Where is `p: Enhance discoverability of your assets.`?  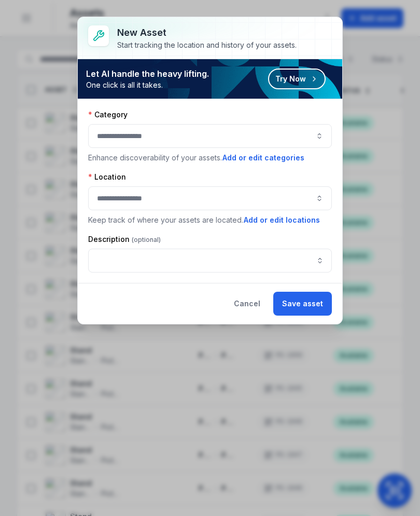
p: Enhance discoverability of your assets. is located at coordinates (210, 158).